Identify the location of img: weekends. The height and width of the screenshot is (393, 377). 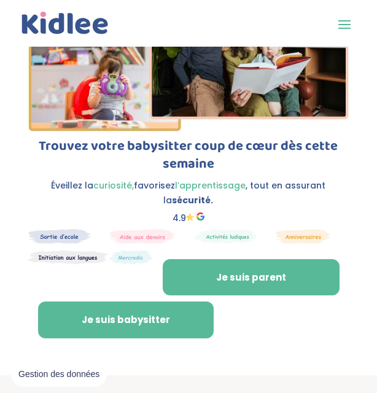
(142, 237).